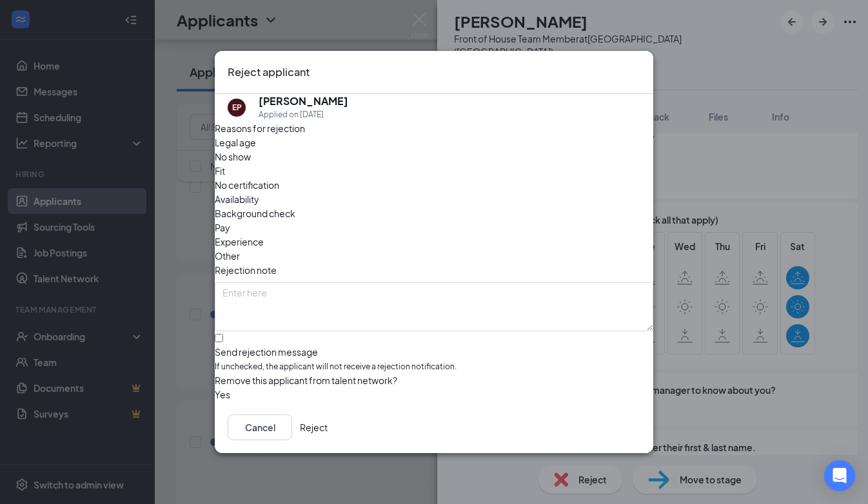  I want to click on h3: Reject applicant, so click(268, 72).